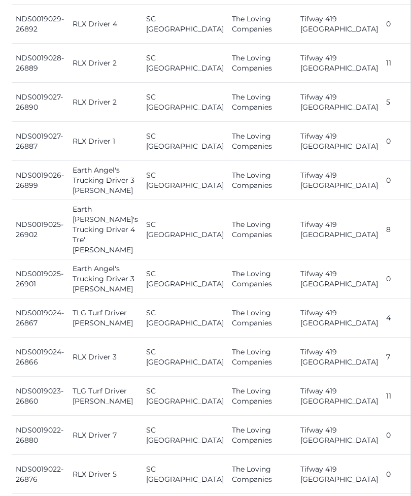 The image size is (411, 496). I want to click on td: RLX Driver 4, so click(106, 24).